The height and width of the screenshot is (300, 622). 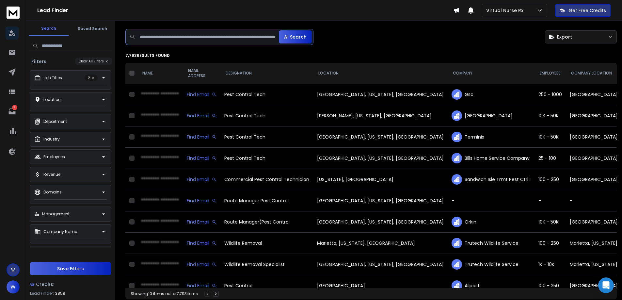 What do you see at coordinates (491, 179) in the screenshot?
I see `div: Sandwich Isle Trmt Pest Ctrl I` at bounding box center [491, 179].